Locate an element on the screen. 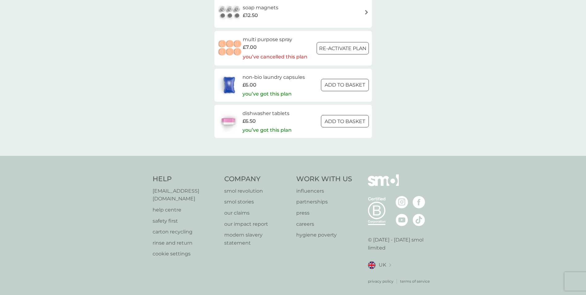 This screenshot has height=295, width=586. img: dishwasher tablets is located at coordinates (228, 121).